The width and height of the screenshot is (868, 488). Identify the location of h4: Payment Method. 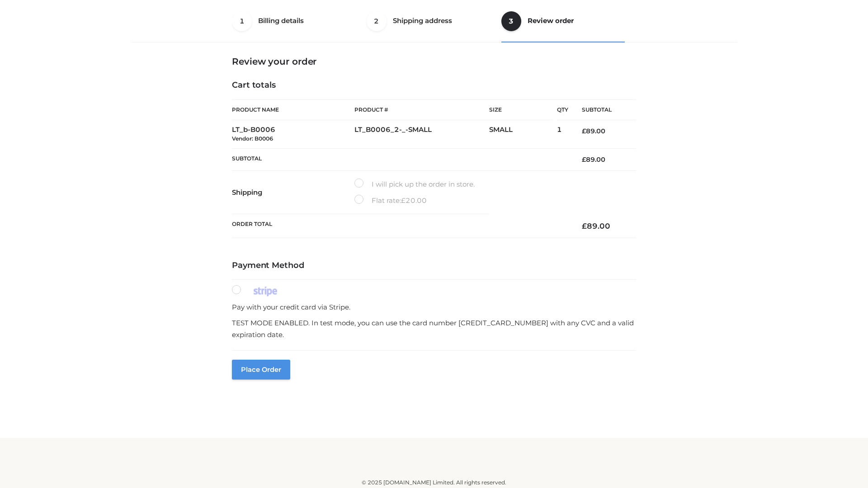
(434, 266).